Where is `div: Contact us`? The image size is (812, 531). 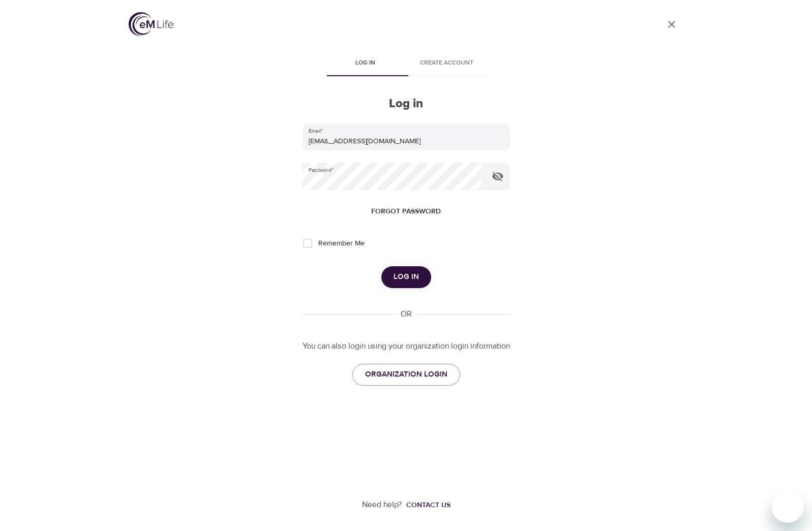 div: Contact us is located at coordinates (428, 505).